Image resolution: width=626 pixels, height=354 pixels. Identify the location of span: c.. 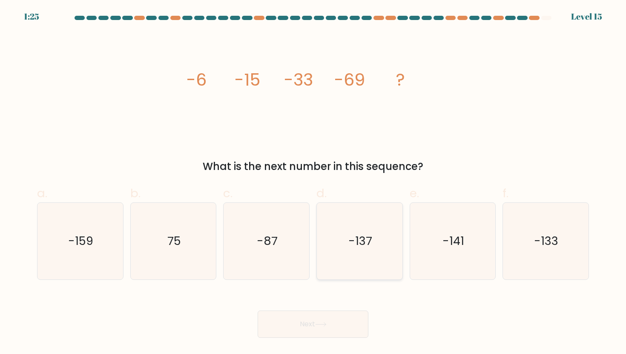
(228, 193).